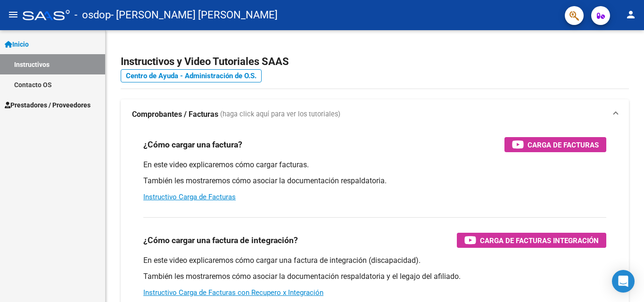  What do you see at coordinates (280, 114) in the screenshot?
I see `span: (haga click aquí para ver los tutoriales)` at bounding box center [280, 114].